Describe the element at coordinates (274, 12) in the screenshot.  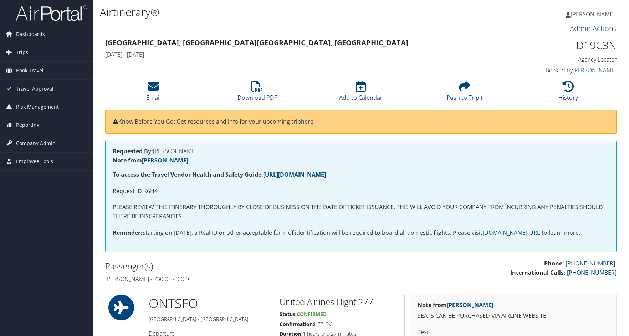
I see `h1: Airtinerary®` at that location.